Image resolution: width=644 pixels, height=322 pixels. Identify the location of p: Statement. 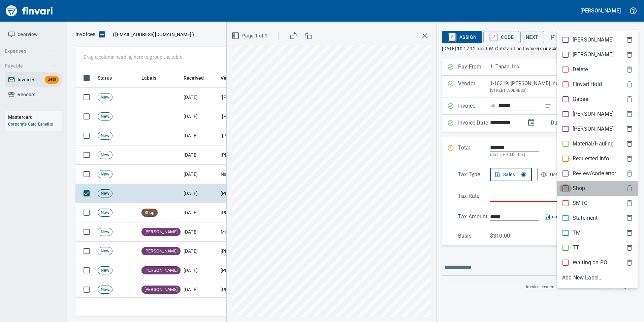
(585, 218).